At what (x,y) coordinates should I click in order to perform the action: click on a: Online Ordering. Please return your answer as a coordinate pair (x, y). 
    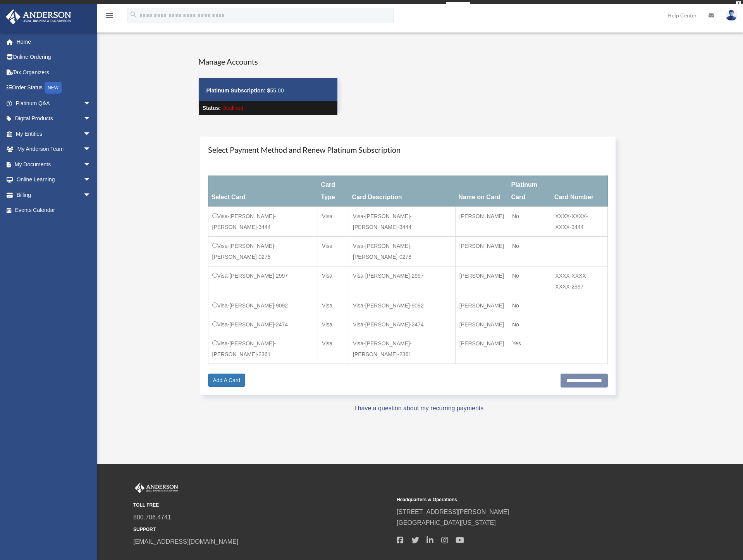
    Looking at the image, I should click on (54, 58).